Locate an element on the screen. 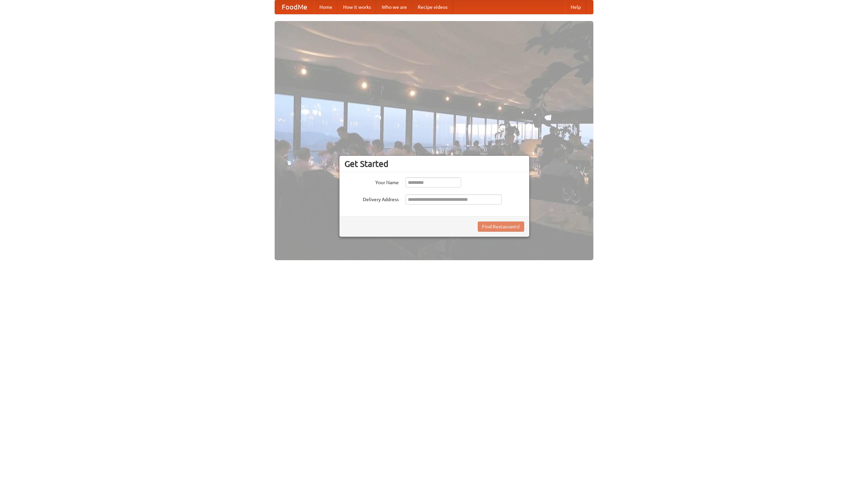  button: Find Restaurants! is located at coordinates (501, 226).